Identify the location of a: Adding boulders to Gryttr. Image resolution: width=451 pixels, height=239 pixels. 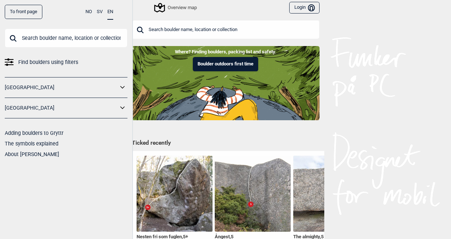
(34, 133).